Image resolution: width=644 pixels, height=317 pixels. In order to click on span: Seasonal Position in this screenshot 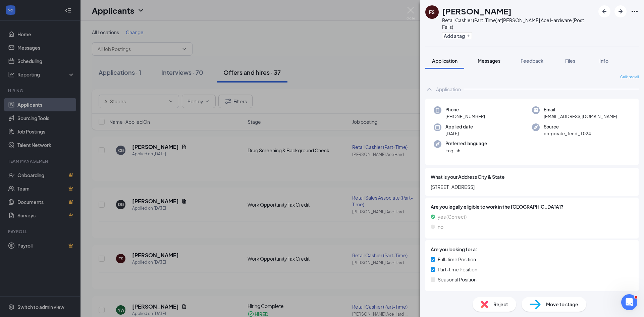, I will do `click(457, 279)`.